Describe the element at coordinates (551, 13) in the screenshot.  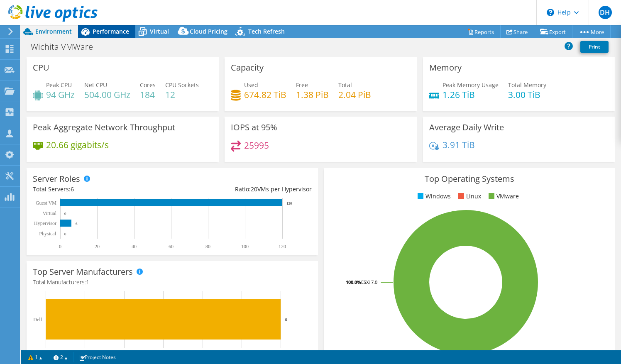
I see `svg: \n` at that location.